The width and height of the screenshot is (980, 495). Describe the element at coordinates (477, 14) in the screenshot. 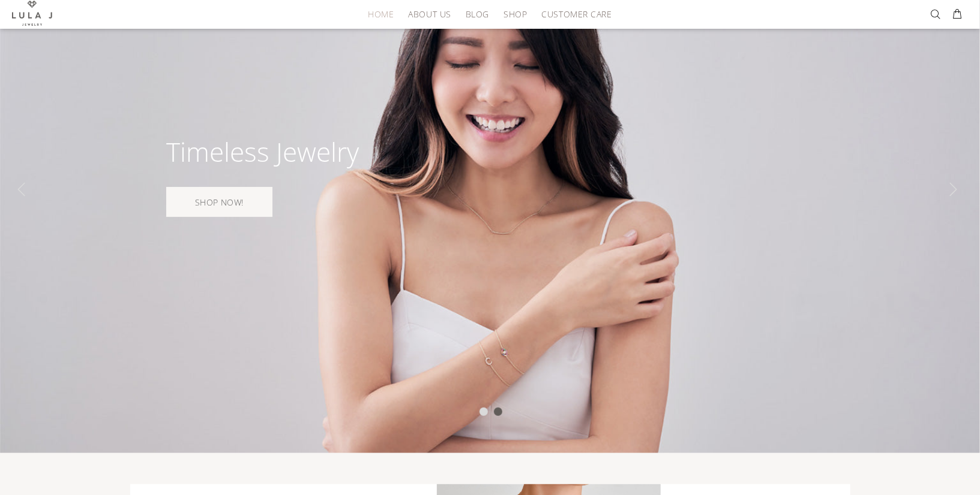

I see `span: Blog` at that location.